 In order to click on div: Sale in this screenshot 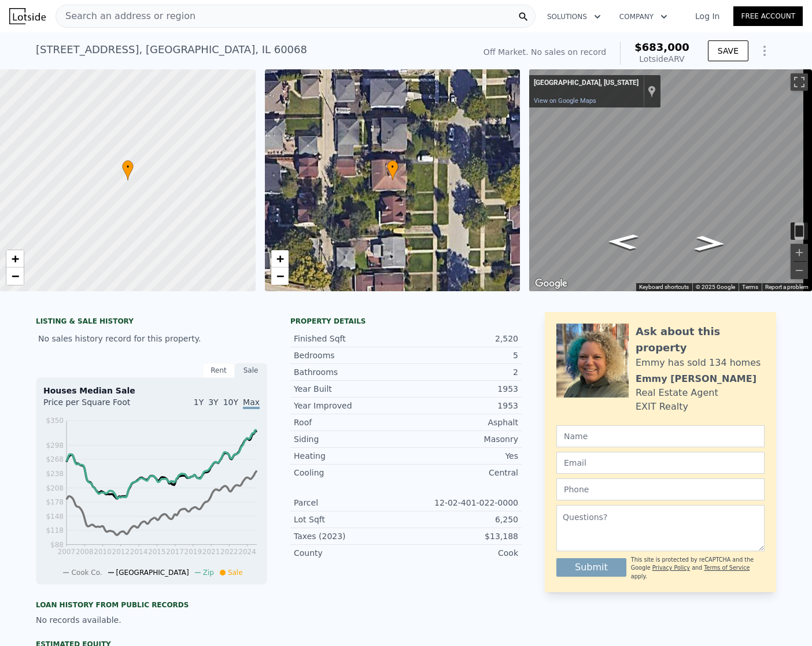, I will do `click(251, 370)`.